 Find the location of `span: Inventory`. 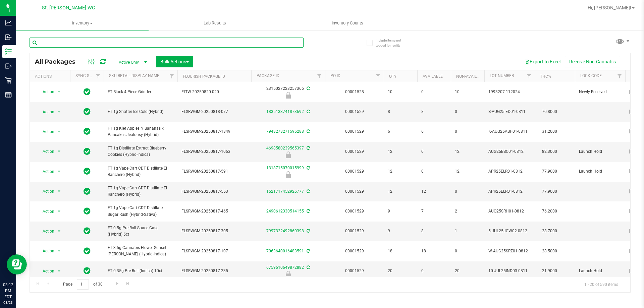

span: Inventory is located at coordinates (82, 23).